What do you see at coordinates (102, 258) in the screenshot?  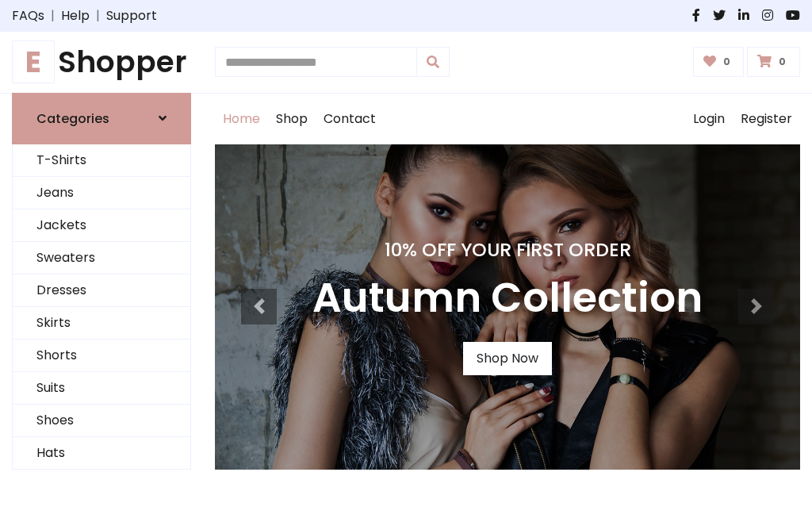 I see `a: Sweaters` at bounding box center [102, 258].